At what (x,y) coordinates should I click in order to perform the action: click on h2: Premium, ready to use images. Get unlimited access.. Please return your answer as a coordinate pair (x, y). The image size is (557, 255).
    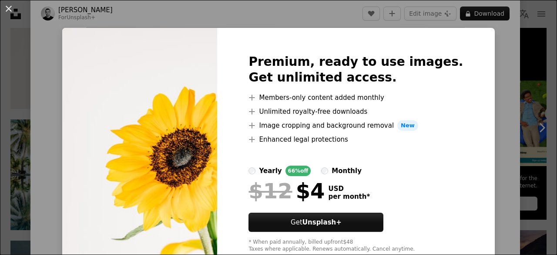
    Looking at the image, I should click on (356, 70).